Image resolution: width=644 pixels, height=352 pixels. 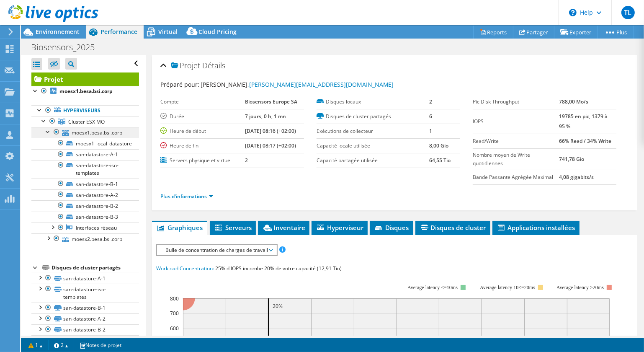 I want to click on label: Nombre moyen de Write quotidiennes, so click(x=516, y=159).